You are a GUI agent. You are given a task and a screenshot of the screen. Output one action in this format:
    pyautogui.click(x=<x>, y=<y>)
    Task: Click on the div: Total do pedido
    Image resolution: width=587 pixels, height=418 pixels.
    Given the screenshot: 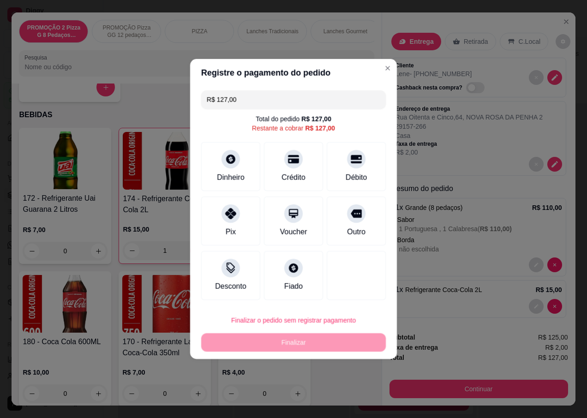 What is the action you would take?
    pyautogui.click(x=294, y=119)
    